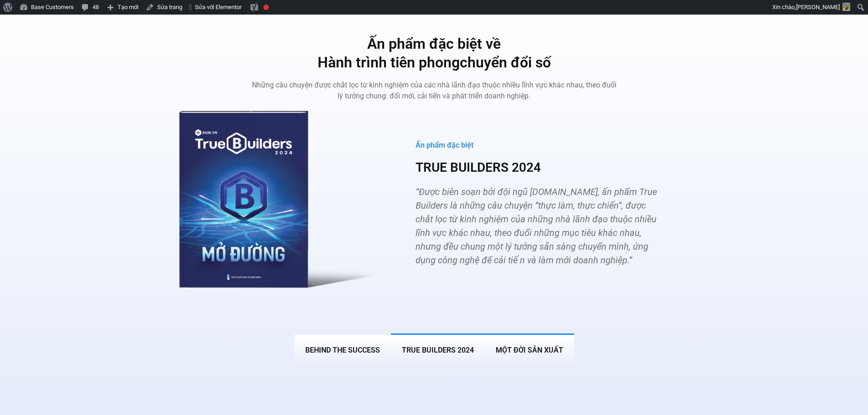 This screenshot has width=868, height=415. Describe the element at coordinates (505, 62) in the screenshot. I see `span: chuyển đổi số` at that location.